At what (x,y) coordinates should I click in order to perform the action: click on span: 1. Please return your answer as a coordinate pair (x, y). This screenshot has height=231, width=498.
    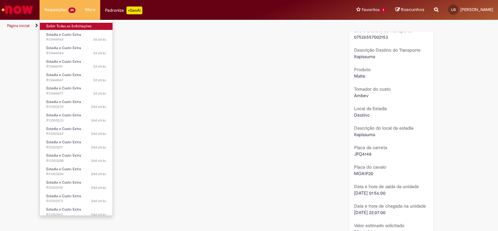
    Looking at the image, I should click on (383, 10).